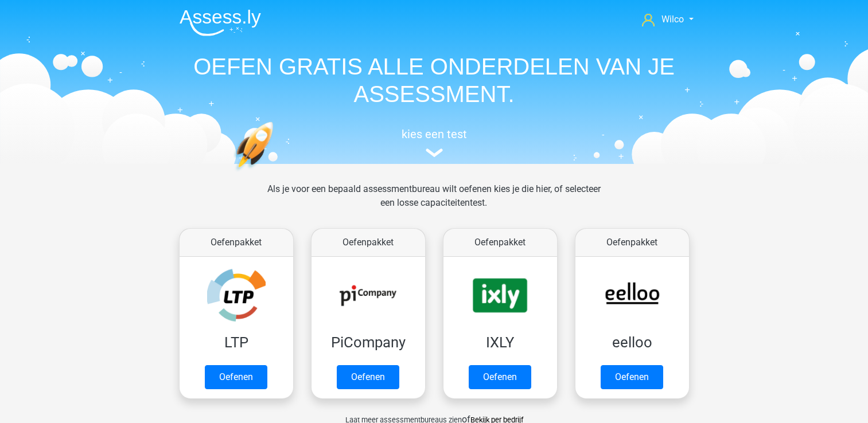 This screenshot has height=423, width=868. Describe the element at coordinates (434, 134) in the screenshot. I see `h5: kies een test` at that location.